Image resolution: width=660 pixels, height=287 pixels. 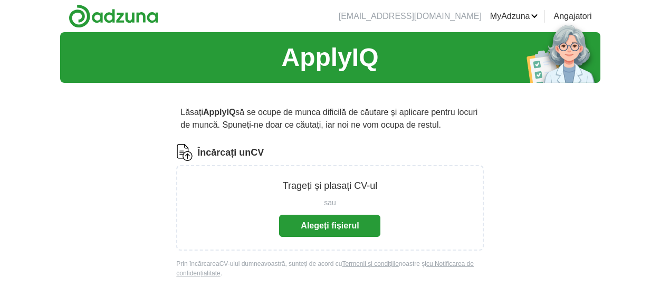 What do you see at coordinates (330, 186) in the screenshot?
I see `font: Trageți și plasați CV-ul` at bounding box center [330, 186].